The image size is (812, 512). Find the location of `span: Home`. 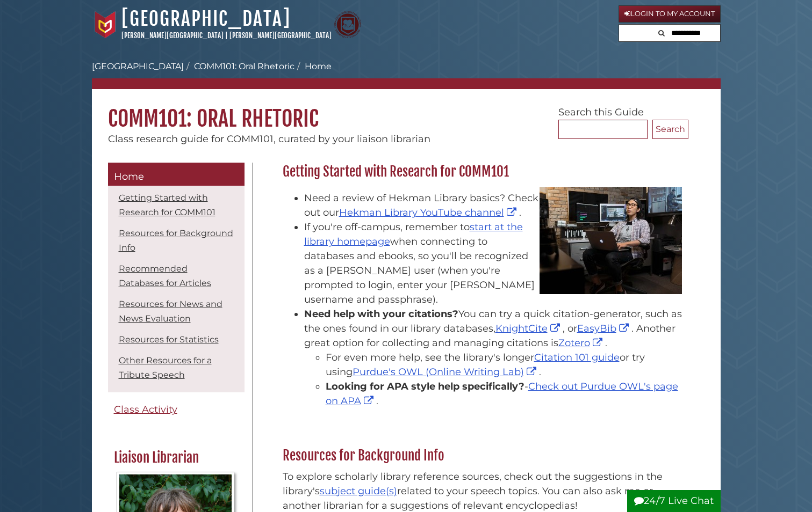

span: Home is located at coordinates (129, 176).